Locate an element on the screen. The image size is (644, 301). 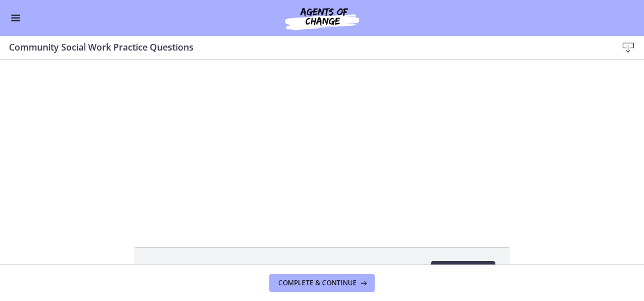
h3: Community Social Work Practice Questions is located at coordinates (304, 47).